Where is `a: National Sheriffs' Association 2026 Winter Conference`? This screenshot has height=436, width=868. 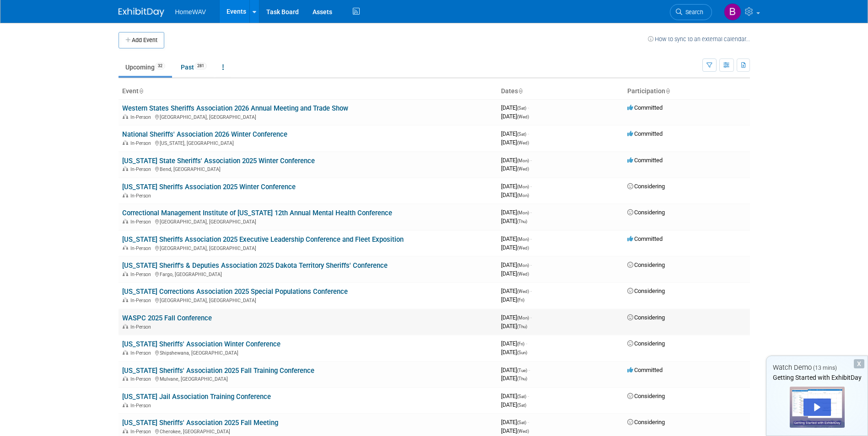 a: National Sheriffs' Association 2026 Winter Conference is located at coordinates (204, 134).